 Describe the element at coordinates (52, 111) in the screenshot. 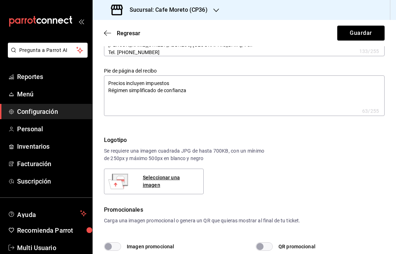

I see `span: Configuración` at that location.